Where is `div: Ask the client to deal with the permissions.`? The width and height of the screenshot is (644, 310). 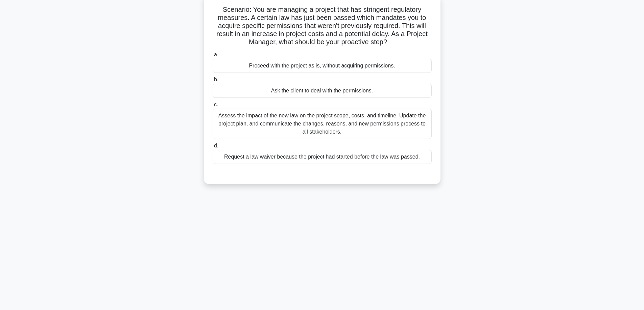 div: Ask the client to deal with the permissions. is located at coordinates (322, 91).